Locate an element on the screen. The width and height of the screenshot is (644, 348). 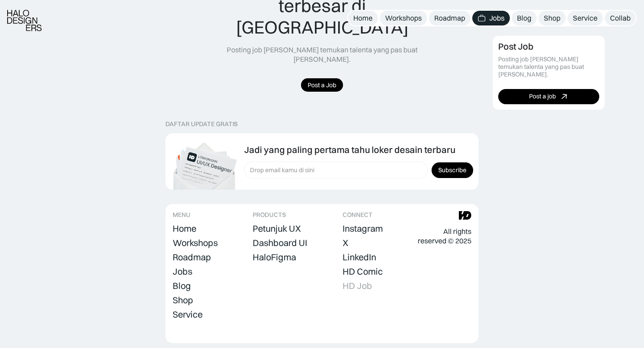
a: Petunjuk UX is located at coordinates (276, 229).